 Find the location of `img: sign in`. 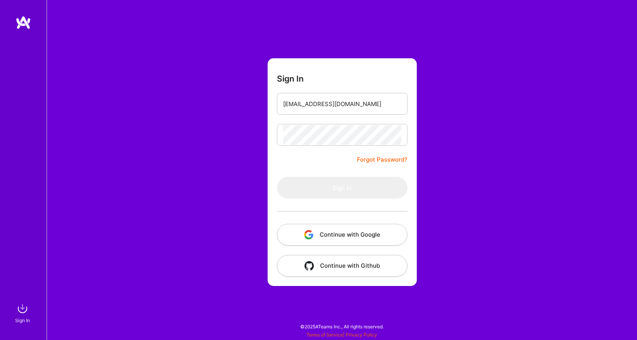

img: sign in is located at coordinates (23, 308).